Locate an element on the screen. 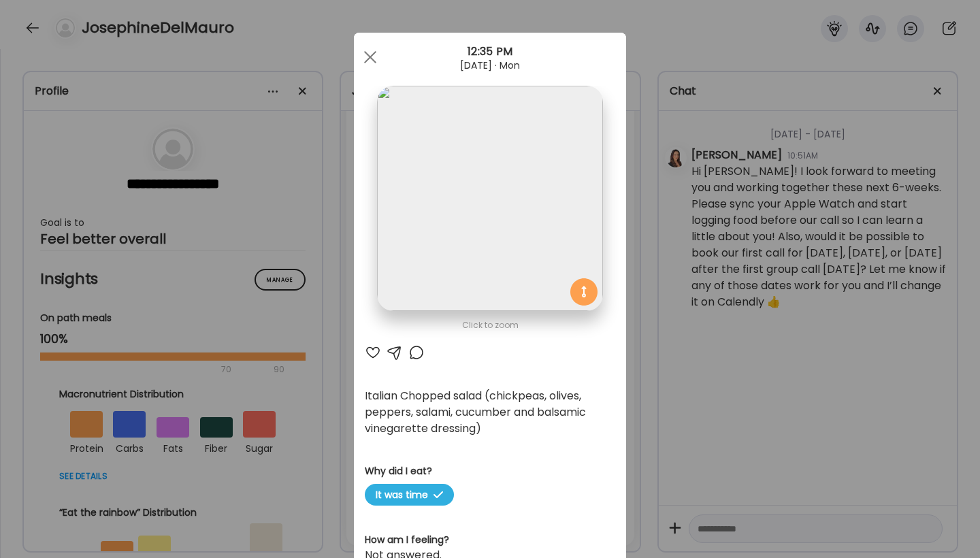  span: It was time is located at coordinates (409, 494).